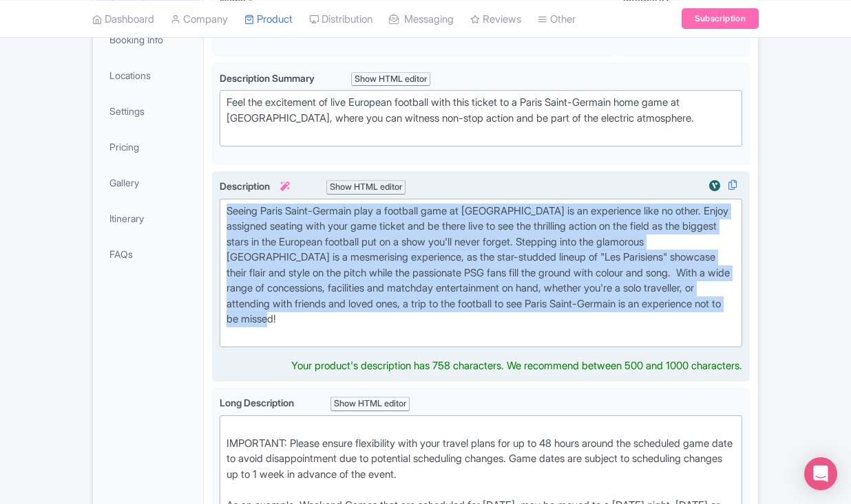 This screenshot has width=851, height=504. What do you see at coordinates (258, 402) in the screenshot?
I see `span: Long Description` at bounding box center [258, 402].